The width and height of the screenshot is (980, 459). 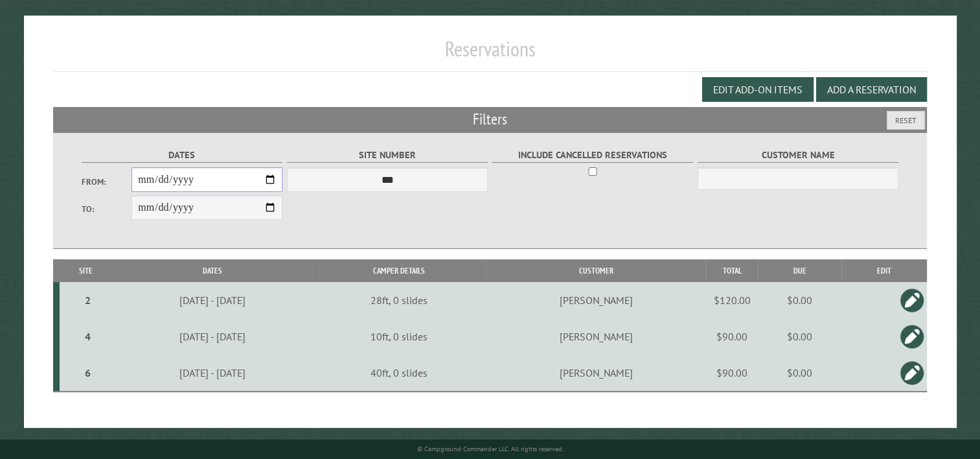 I want to click on label: From:, so click(x=107, y=182).